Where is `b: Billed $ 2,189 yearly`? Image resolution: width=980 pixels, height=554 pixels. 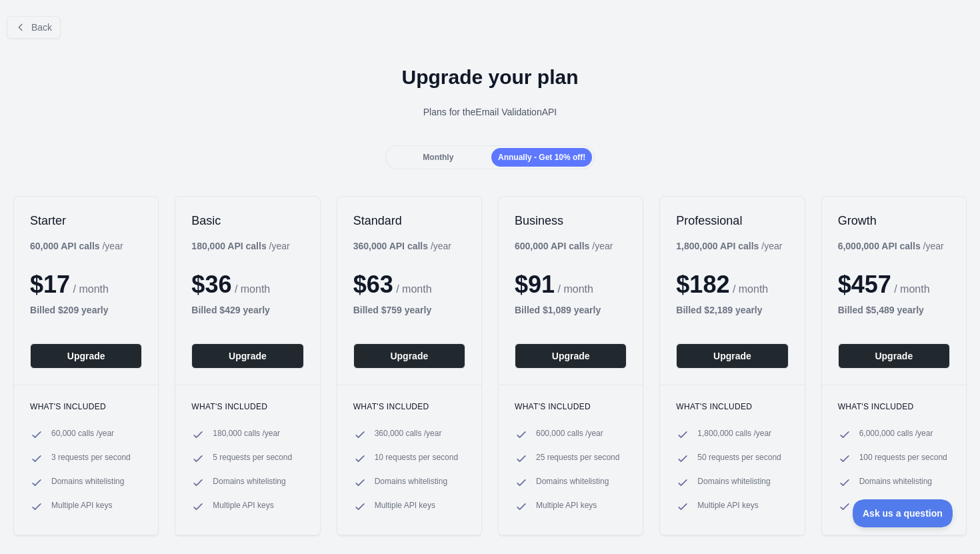 b: Billed $ 2,189 yearly is located at coordinates (719, 310).